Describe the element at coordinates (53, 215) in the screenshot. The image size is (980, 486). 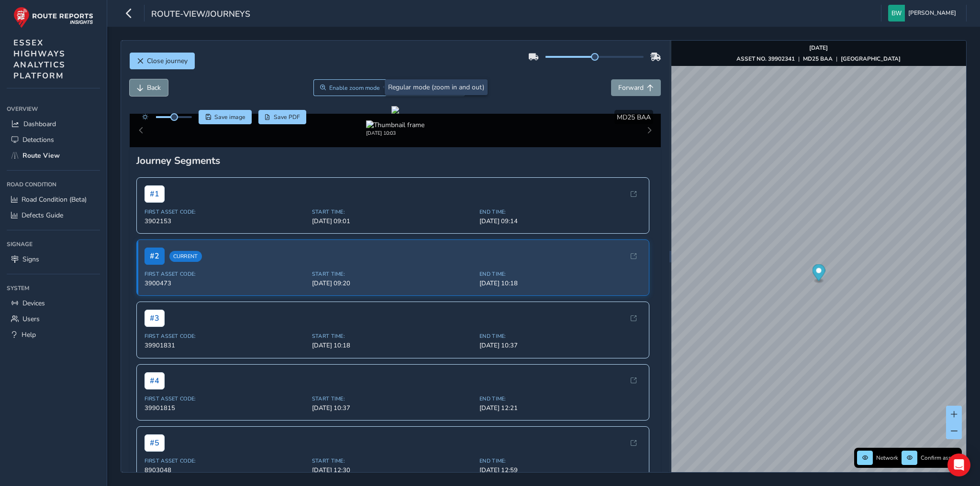
I see `a: Defects Guide` at that location.